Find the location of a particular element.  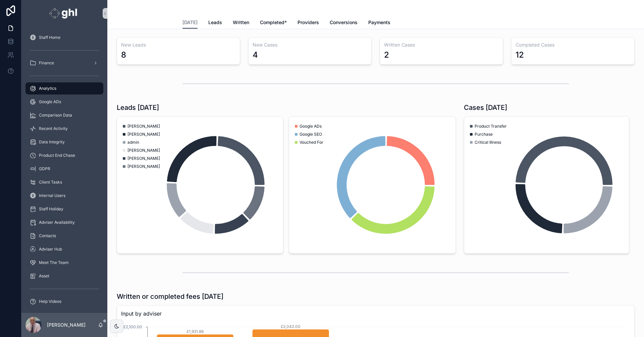

h3: Written Cases is located at coordinates (441, 45).